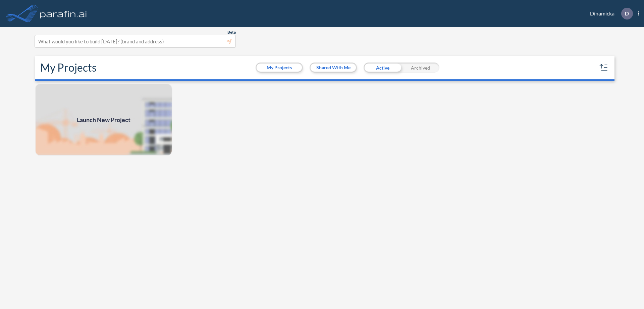 This screenshot has width=644, height=309. I want to click on a: Launch New Project, so click(104, 120).